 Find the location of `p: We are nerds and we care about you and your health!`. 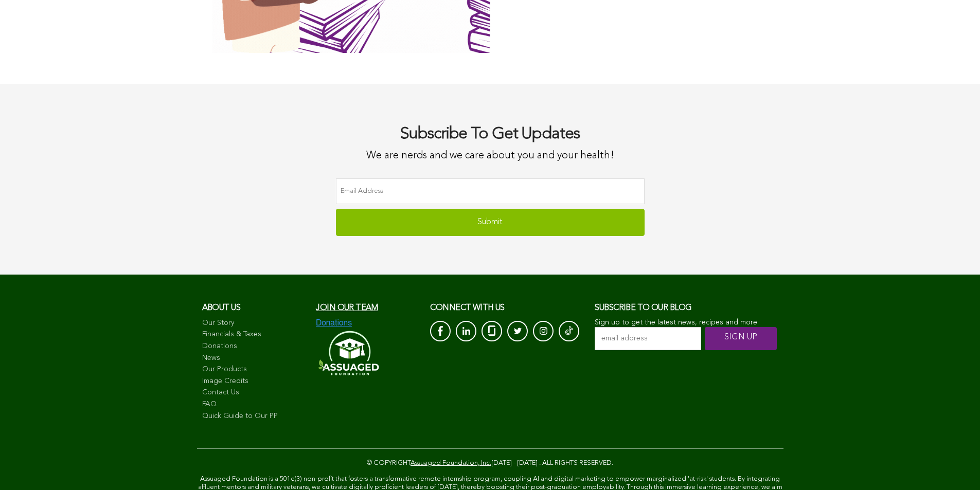

p: We are nerds and we care about you and your health! is located at coordinates (490, 156).